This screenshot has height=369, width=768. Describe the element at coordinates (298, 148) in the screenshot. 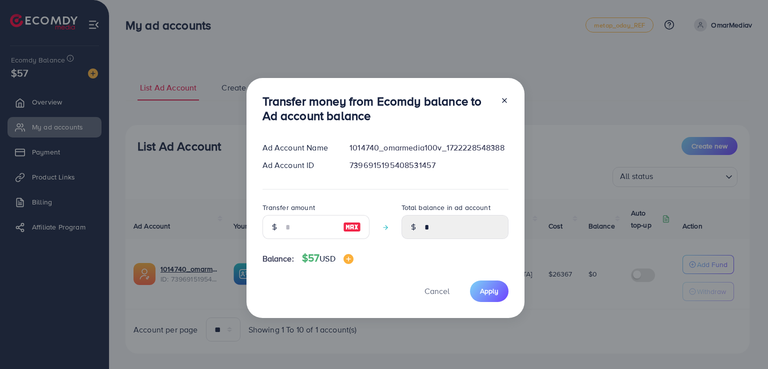

I see `div: Ad Account Name` at that location.